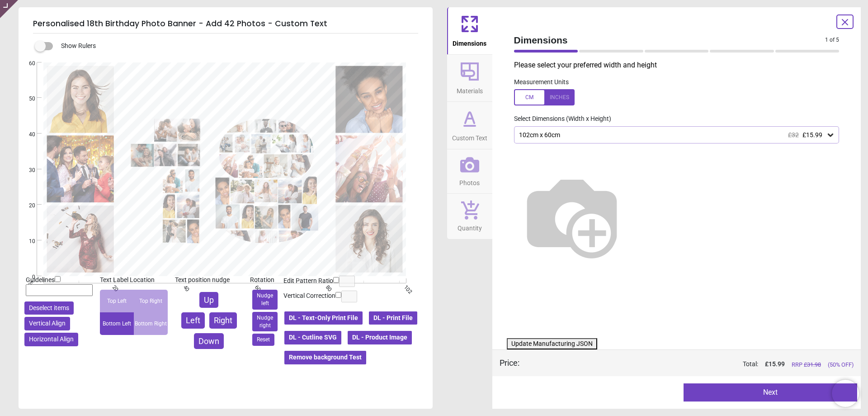 The width and height of the screenshot is (868, 416). What do you see at coordinates (27, 134) in the screenshot?
I see `span: 40` at bounding box center [27, 134].